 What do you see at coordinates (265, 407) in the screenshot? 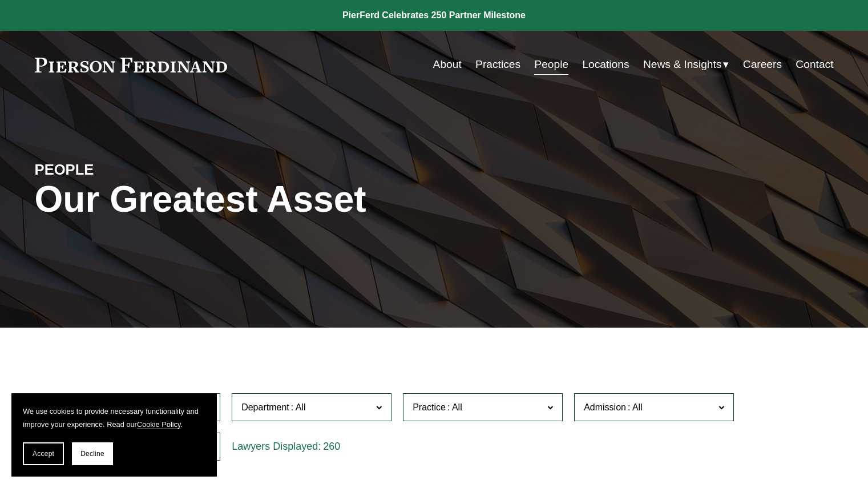
I see `span: Department` at bounding box center [265, 407].